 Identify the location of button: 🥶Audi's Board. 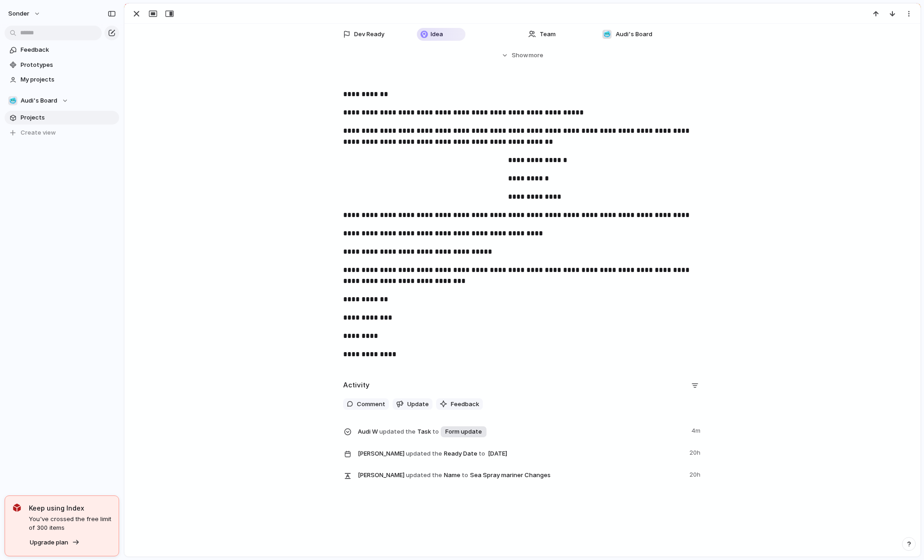
(62, 100).